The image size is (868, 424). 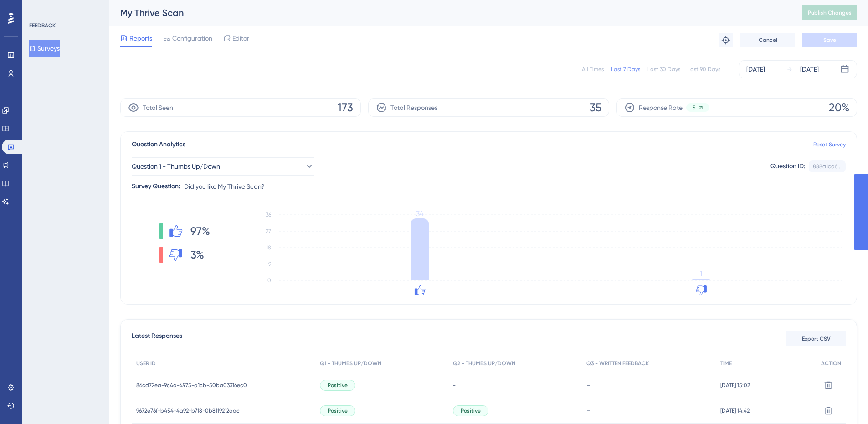 I want to click on span: Editor, so click(x=240, y=38).